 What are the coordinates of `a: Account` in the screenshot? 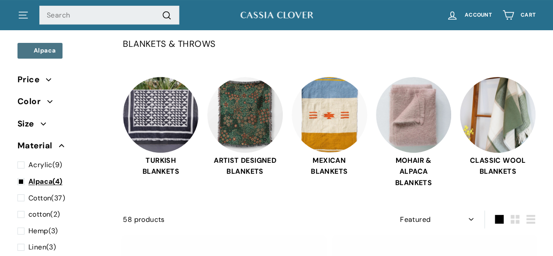 It's located at (469, 15).